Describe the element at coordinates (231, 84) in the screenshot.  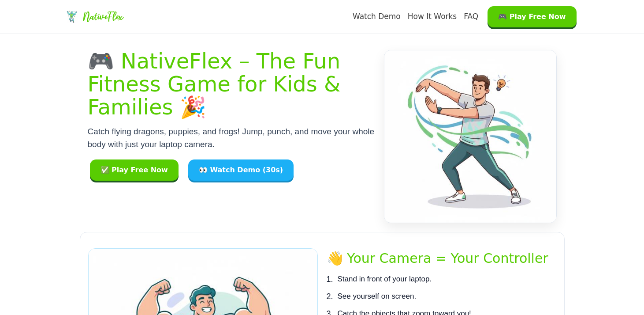
I see `h1: 🎮 NativeFlex – The Fun Fitness Game for Kids & Families 🎉` at that location.